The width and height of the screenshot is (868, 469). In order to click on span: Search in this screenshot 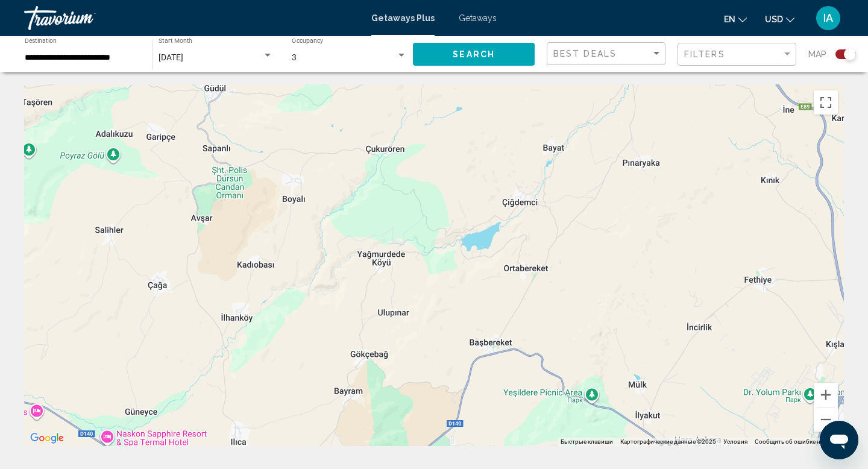, I will do `click(474, 55)`.